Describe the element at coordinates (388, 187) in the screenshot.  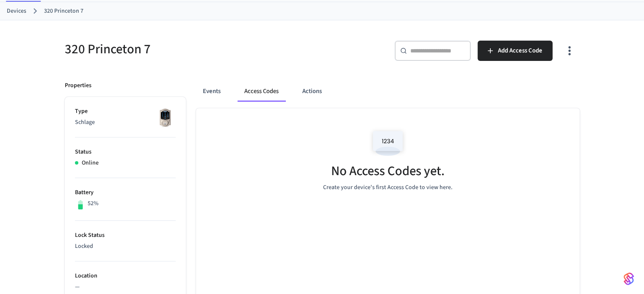
I see `p: Create your device's first Access Code to view here.` at that location.